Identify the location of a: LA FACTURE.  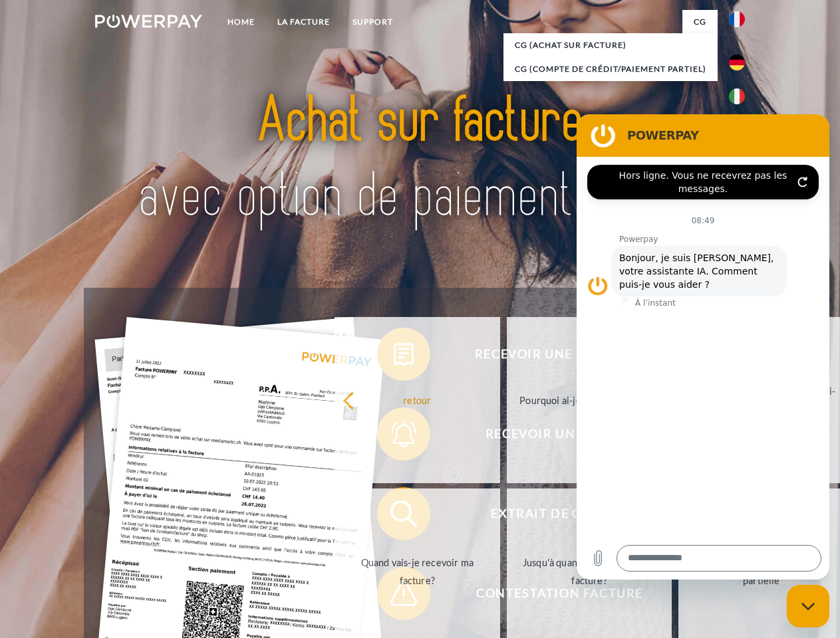
(303, 22).